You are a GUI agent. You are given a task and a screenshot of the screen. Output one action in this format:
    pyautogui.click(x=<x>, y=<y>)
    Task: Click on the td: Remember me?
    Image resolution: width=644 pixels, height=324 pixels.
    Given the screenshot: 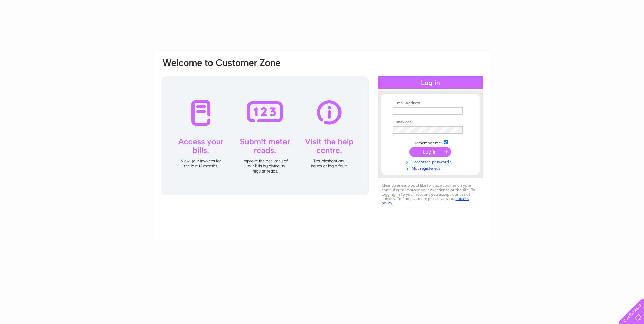 What is the action you would take?
    pyautogui.click(x=431, y=142)
    